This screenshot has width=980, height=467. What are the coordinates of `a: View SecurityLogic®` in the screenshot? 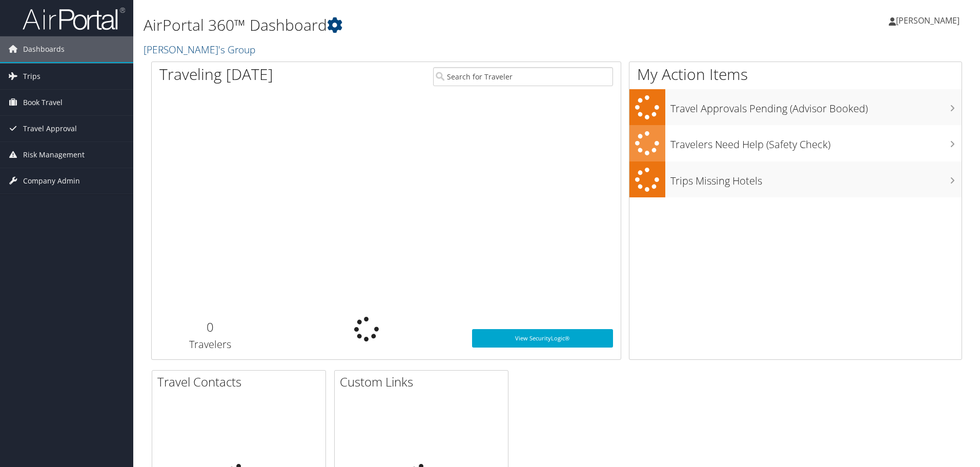 It's located at (542, 338).